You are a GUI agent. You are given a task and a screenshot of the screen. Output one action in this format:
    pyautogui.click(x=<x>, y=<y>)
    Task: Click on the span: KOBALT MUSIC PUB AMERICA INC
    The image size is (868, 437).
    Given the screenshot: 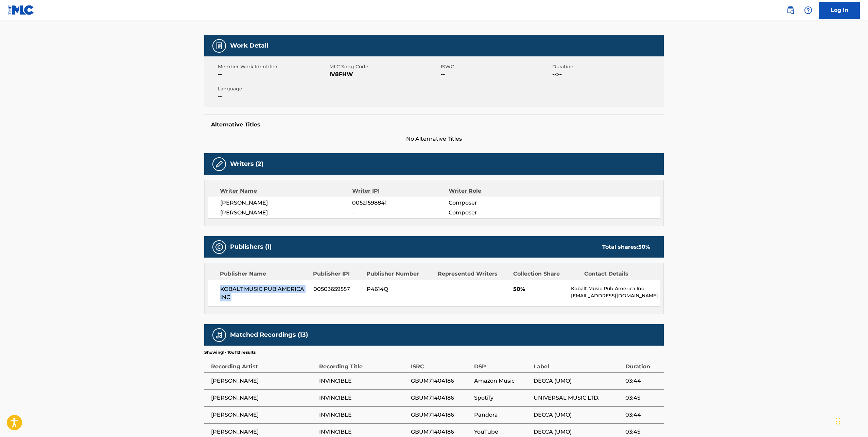 What is the action you would take?
    pyautogui.click(x=264, y=293)
    